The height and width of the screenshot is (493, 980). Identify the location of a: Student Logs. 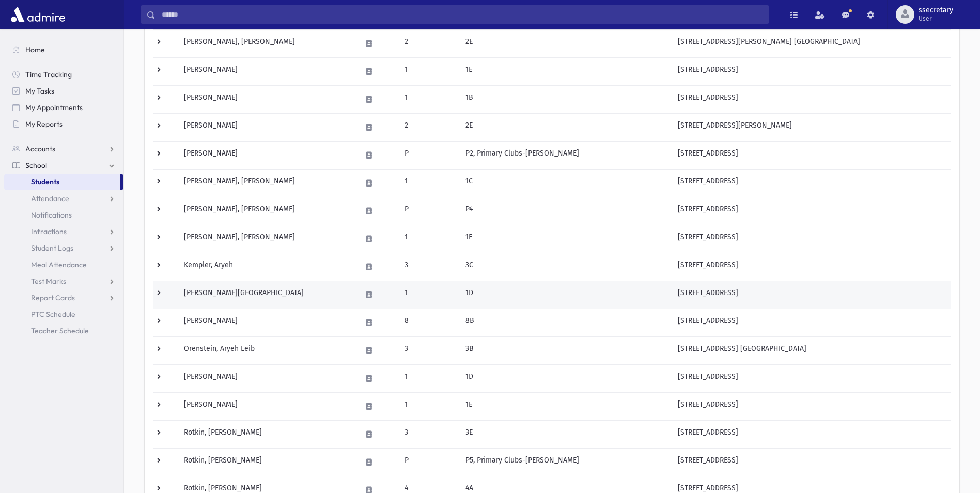
(63, 248).